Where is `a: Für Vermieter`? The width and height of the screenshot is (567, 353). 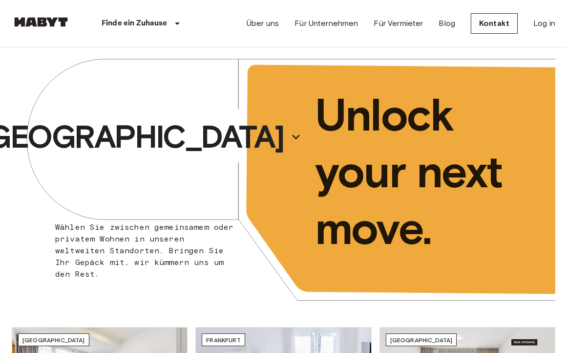 a: Für Vermieter is located at coordinates (398, 23).